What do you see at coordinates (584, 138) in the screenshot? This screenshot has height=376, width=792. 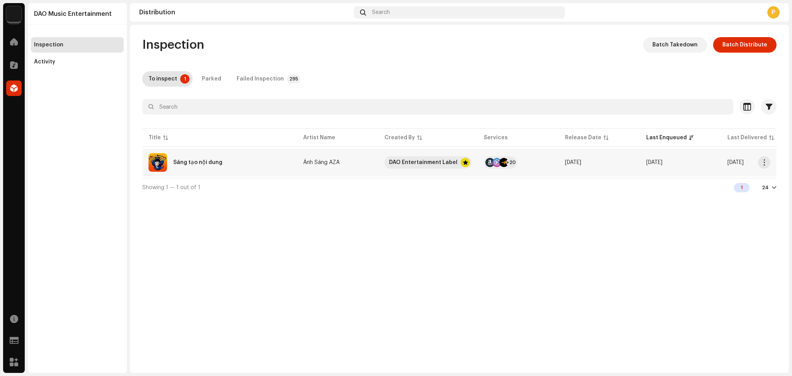 I see `div: Release Date` at bounding box center [584, 138].